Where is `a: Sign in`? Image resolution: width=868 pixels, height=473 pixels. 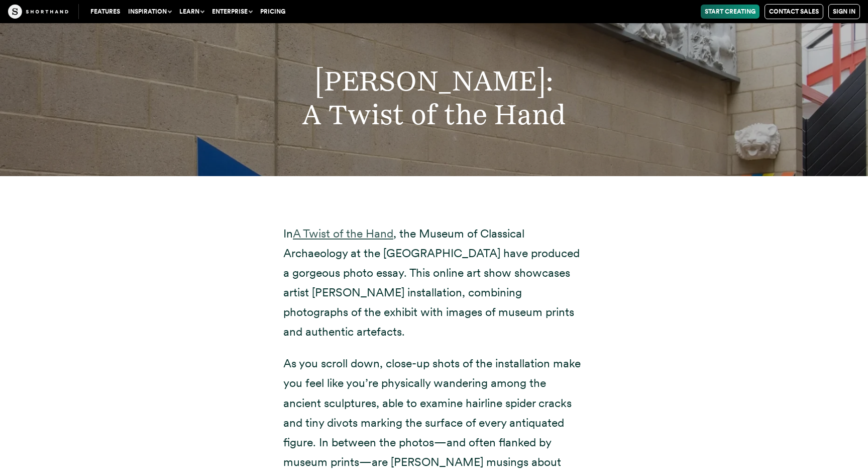
a: Sign in is located at coordinates (844, 12).